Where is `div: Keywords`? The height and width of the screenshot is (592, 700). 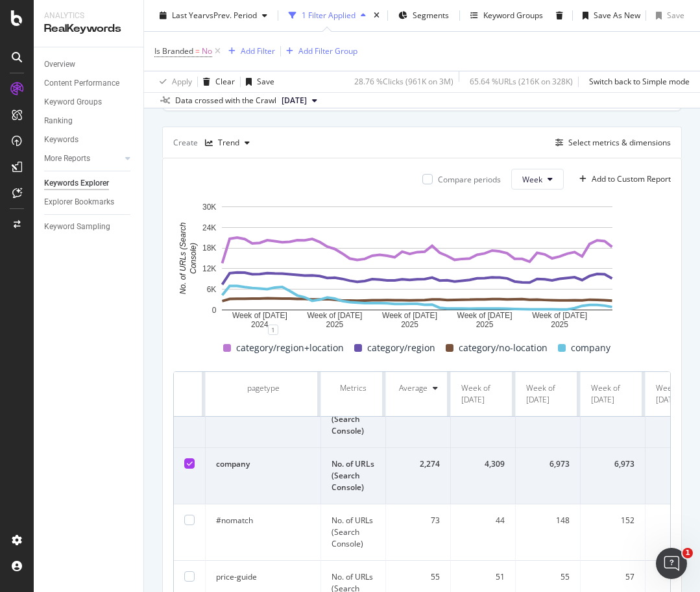 div: Keywords is located at coordinates (61, 140).